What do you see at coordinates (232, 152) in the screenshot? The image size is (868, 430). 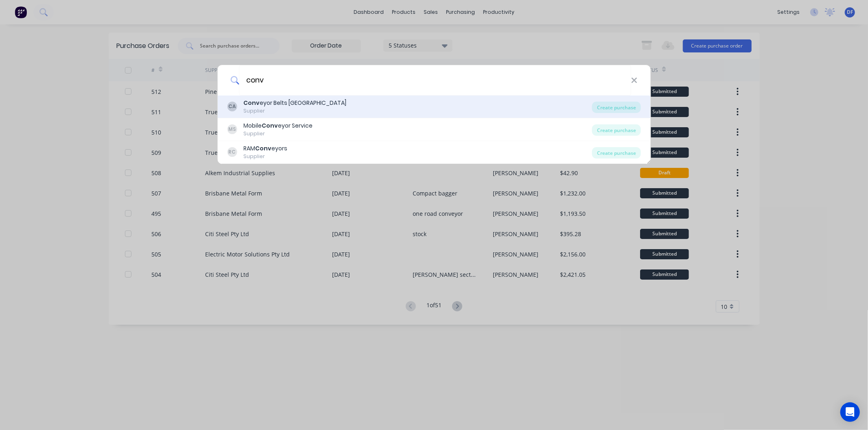 I see `div: RC` at bounding box center [232, 152].